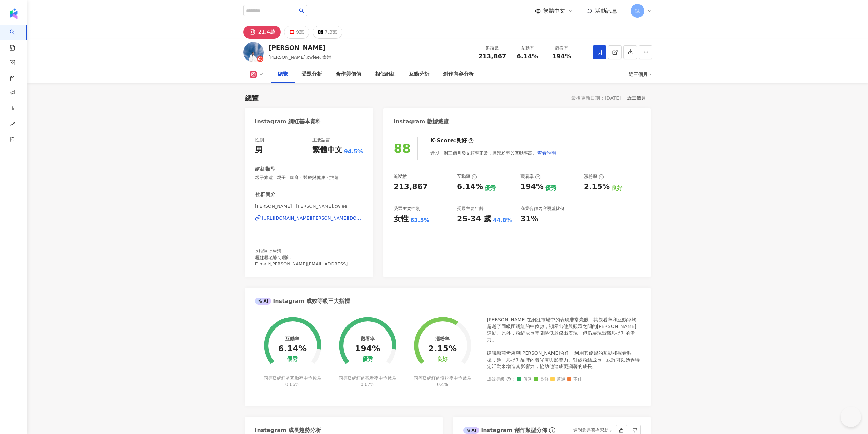  I want to click on span: 活動訊息, so click(606, 10).